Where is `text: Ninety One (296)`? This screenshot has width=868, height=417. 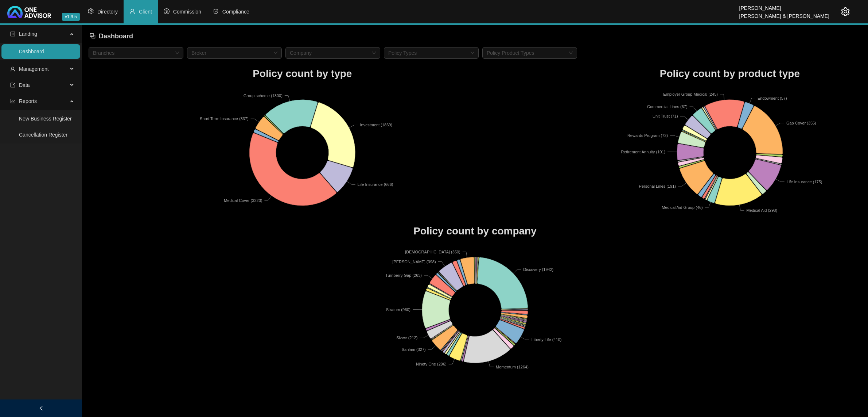
text: Ninety One (296) is located at coordinates (431, 364).